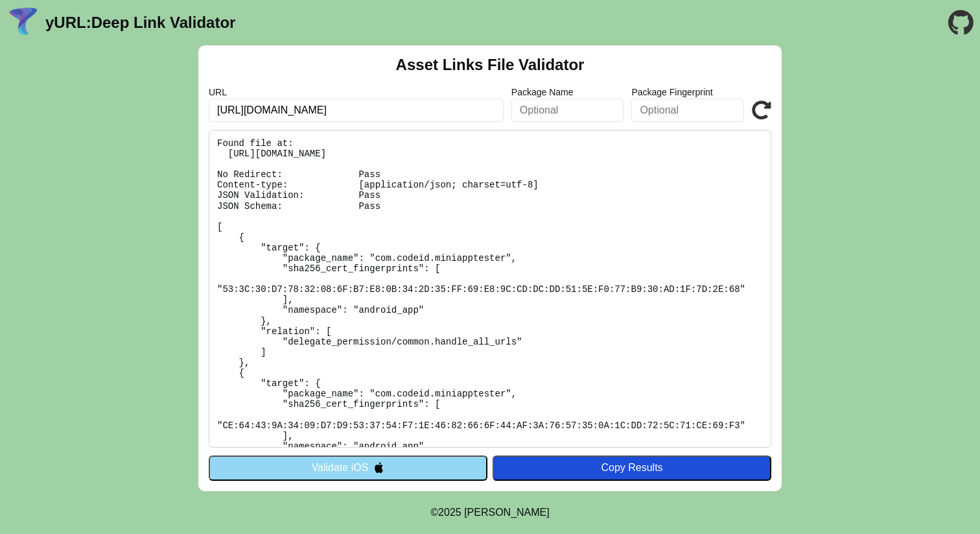  I want to click on input: Required, so click(356, 110).